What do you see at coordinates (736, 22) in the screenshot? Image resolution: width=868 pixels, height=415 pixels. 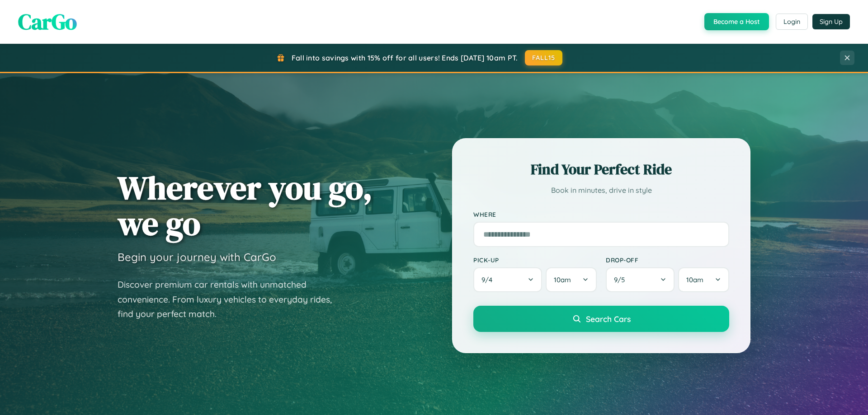 I see `button: Become a Host` at bounding box center [736, 22].